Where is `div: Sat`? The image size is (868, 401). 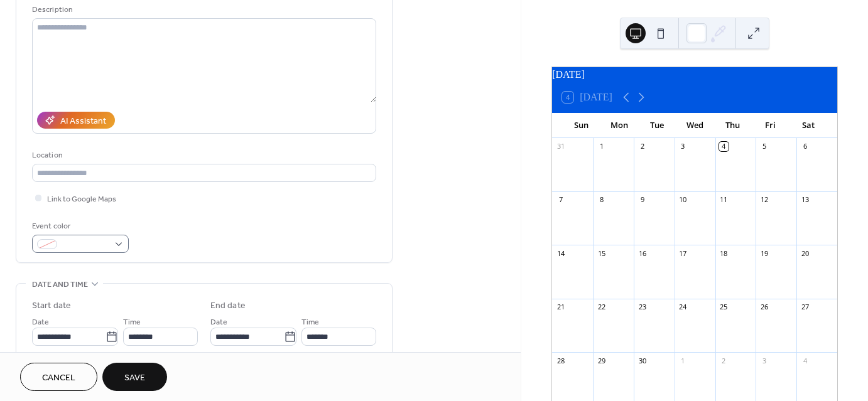
div: Sat is located at coordinates (807, 126).